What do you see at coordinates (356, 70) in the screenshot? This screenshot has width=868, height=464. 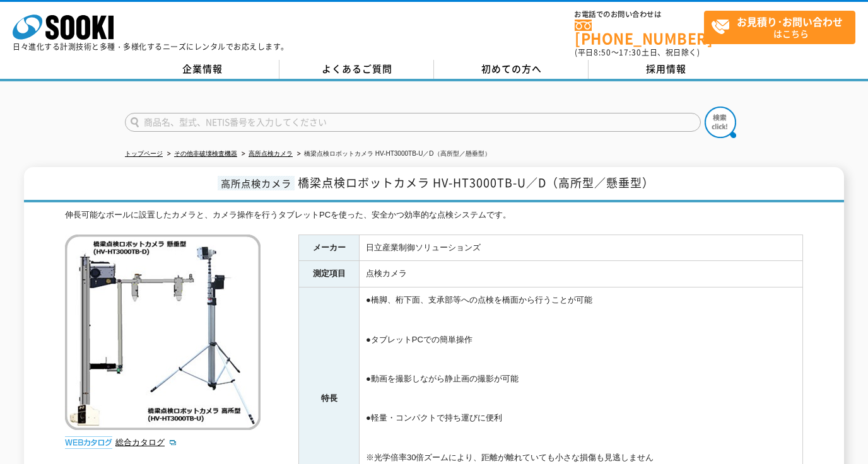 I see `a: よくあるご質問` at bounding box center [356, 70].